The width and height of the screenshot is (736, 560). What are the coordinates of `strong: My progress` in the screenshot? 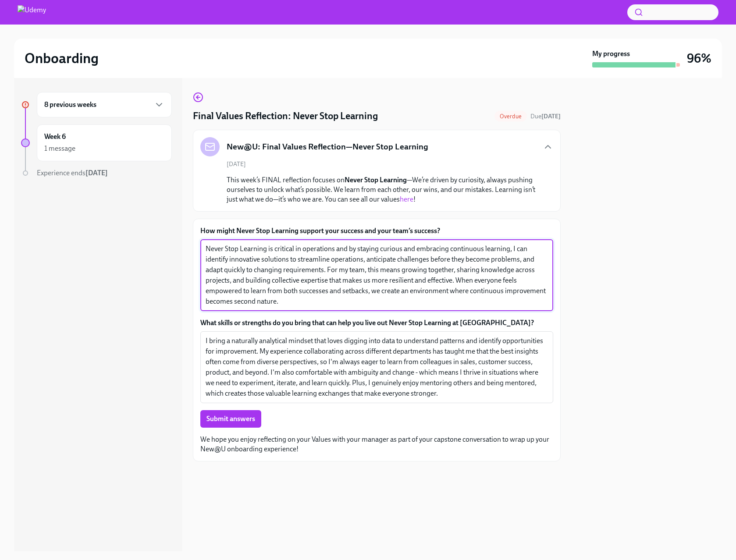 It's located at (611, 54).